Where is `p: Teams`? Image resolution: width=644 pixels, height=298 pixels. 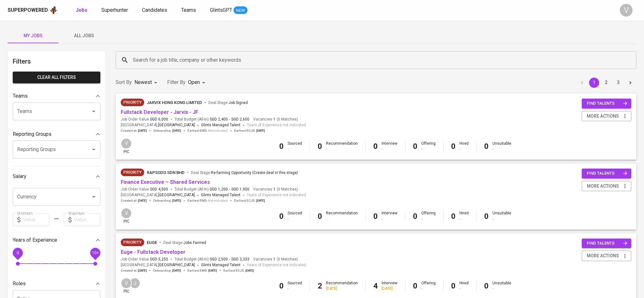
p: Teams is located at coordinates (20, 96).